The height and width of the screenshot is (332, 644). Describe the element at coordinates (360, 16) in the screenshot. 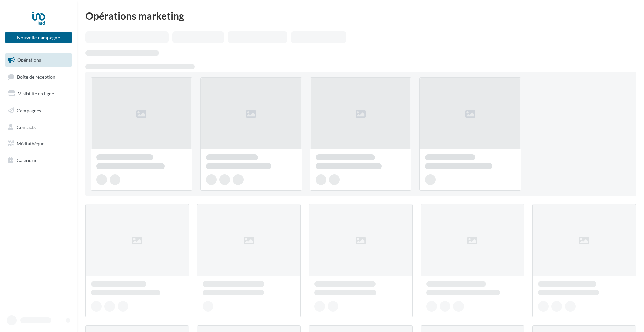

I see `div: Opérations marketing` at that location.